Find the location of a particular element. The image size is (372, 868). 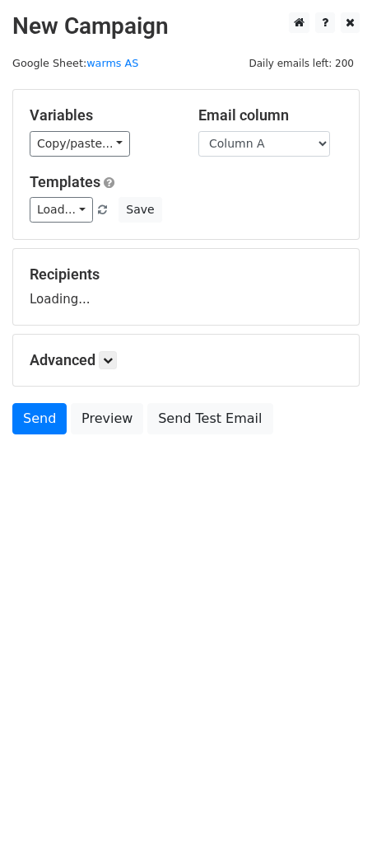

a: warms AS is located at coordinates (112, 63).